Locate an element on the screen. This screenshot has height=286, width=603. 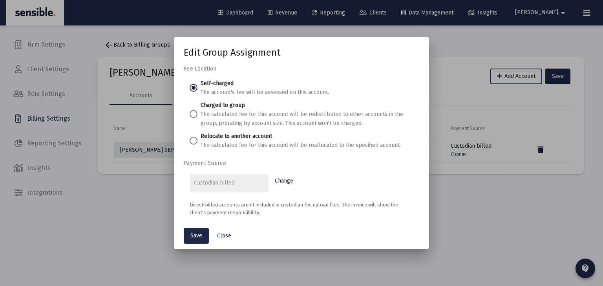
label: Relocate to another account is located at coordinates (236, 136).